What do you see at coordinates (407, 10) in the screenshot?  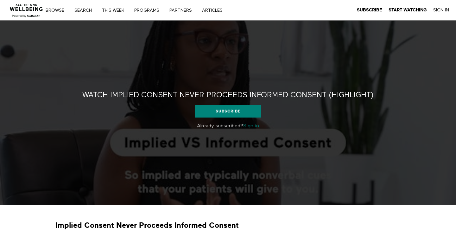 I see `strong: Start Watching` at bounding box center [407, 10].